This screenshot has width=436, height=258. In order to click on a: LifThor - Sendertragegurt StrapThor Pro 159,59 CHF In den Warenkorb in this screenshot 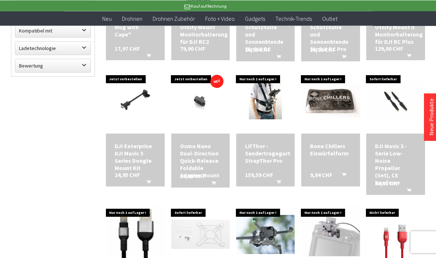, I will do `click(265, 153)`.